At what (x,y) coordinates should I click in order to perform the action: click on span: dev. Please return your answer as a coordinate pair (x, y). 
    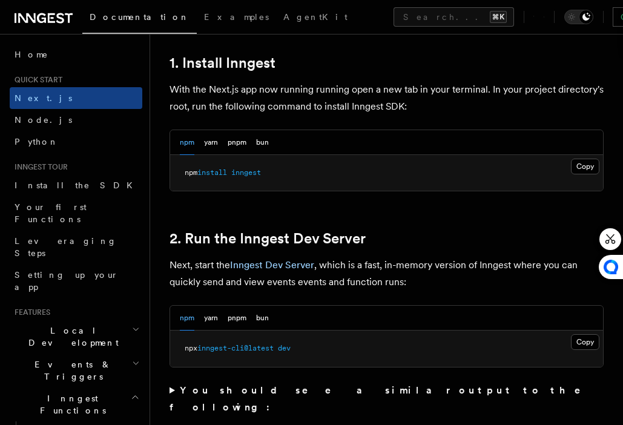
    Looking at the image, I should click on (284, 348).